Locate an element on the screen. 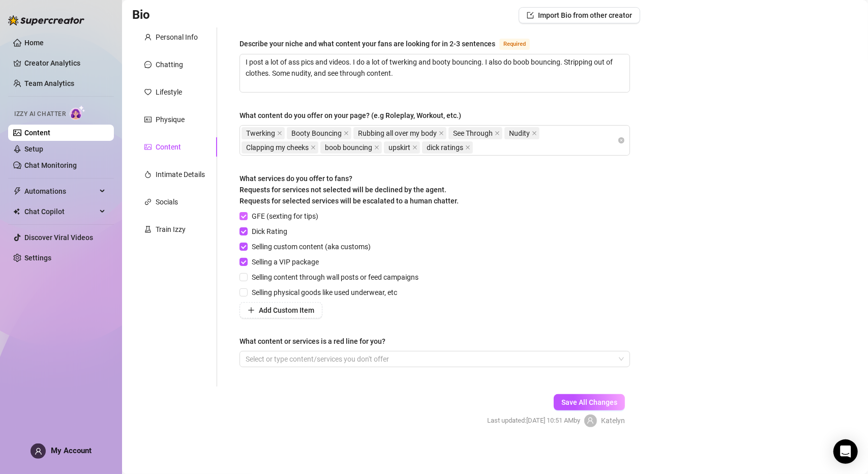  span: Izzy AI Chatter is located at coordinates (40, 114).